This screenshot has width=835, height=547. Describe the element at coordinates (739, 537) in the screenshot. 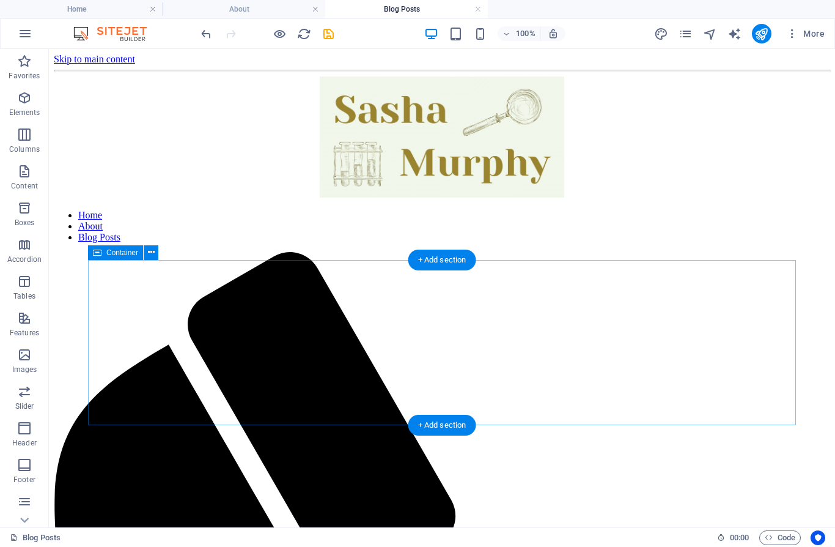

I see `span: 00 00` at that location.